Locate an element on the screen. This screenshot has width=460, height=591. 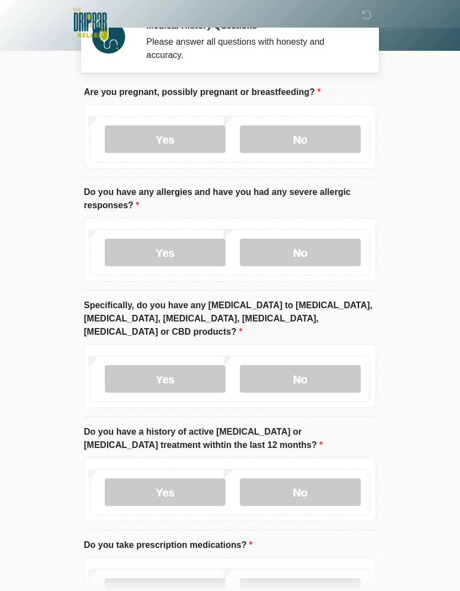
label: Do you take prescription medications? is located at coordinates (168, 545).